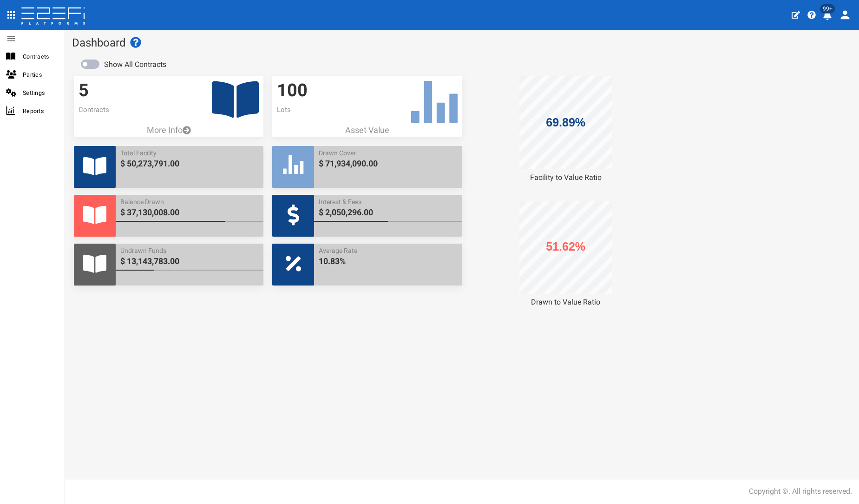 The width and height of the screenshot is (859, 504). I want to click on span: Balance Drawn, so click(190, 202).